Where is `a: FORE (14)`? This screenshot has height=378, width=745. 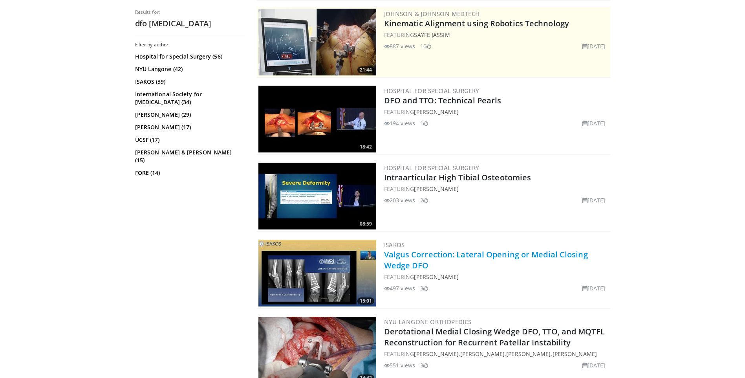
a: FORE (14) is located at coordinates (189, 173).